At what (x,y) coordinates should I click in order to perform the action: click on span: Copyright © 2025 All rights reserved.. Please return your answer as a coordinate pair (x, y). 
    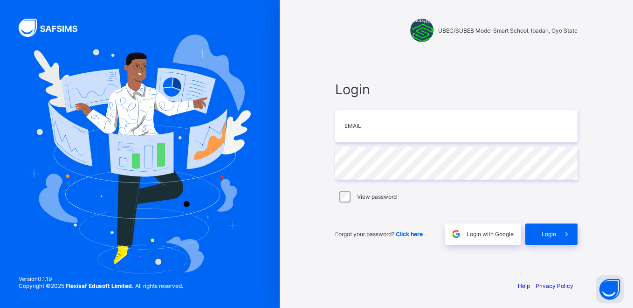
    Looking at the image, I should click on (101, 285).